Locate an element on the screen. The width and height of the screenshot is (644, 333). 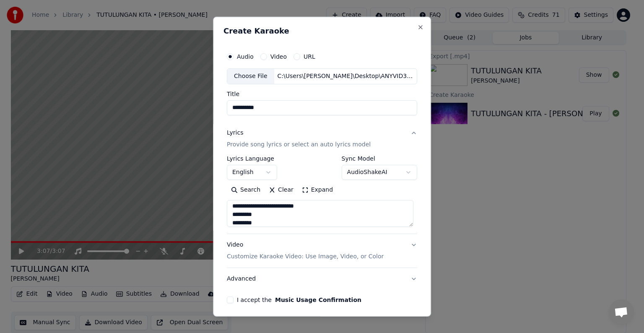
label: Title is located at coordinates (322, 94).